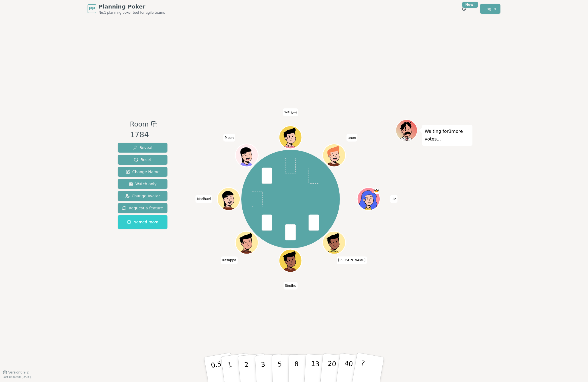 The width and height of the screenshot is (588, 382). I want to click on span: Reset, so click(142, 160).